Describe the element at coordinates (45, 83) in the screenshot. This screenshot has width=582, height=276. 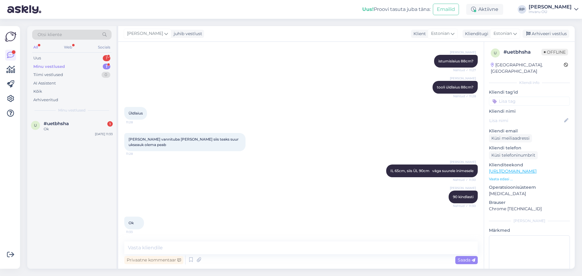
I see `div: AI Assistent` at that location.